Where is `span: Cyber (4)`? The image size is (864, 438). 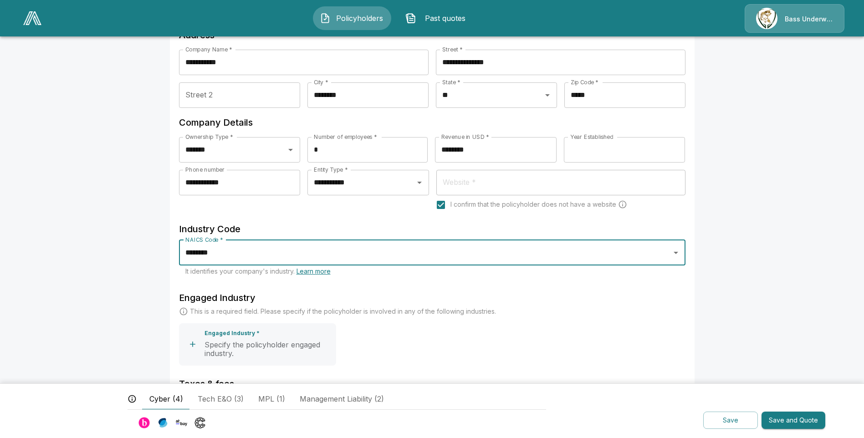
span: Cyber (4) is located at coordinates (166, 399).